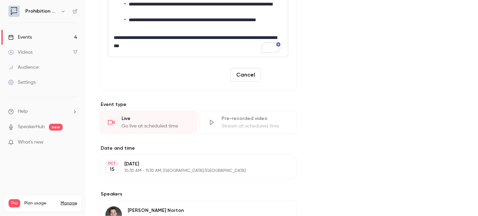  What do you see at coordinates (43, 112) in the screenshot?
I see `li: help-dropdown-opener` at bounding box center [43, 112].